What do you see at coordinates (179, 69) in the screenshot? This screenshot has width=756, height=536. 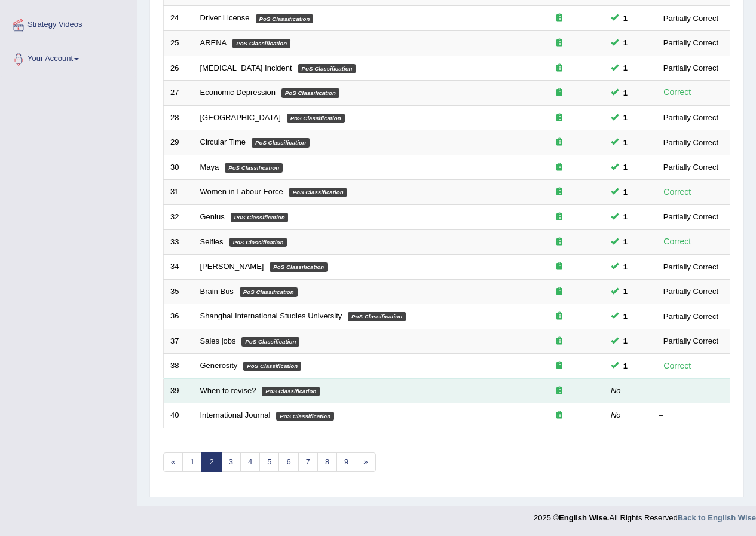 I see `td: 26` at bounding box center [179, 69].